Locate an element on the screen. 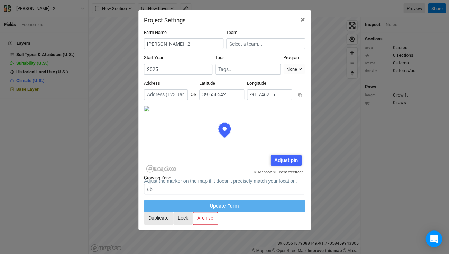 This screenshot has width=449, height=254. input: Tags... is located at coordinates (247, 69).